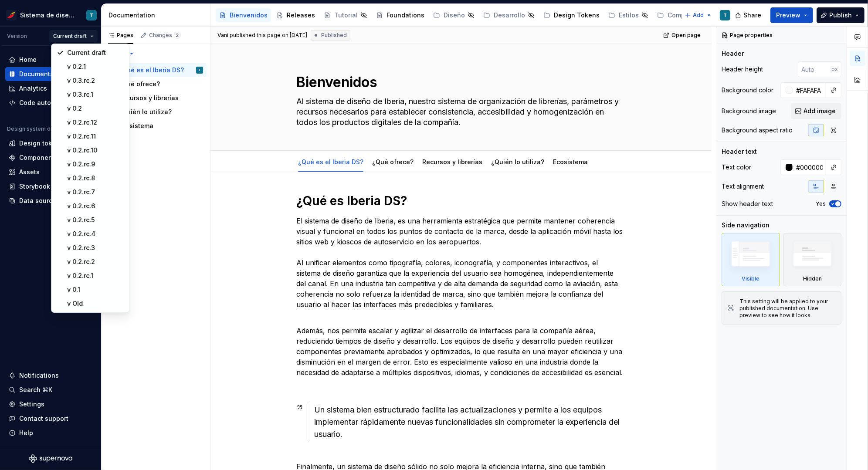  Describe the element at coordinates (96, 262) in the screenshot. I see `div: v 0.2.rc.2` at that location.